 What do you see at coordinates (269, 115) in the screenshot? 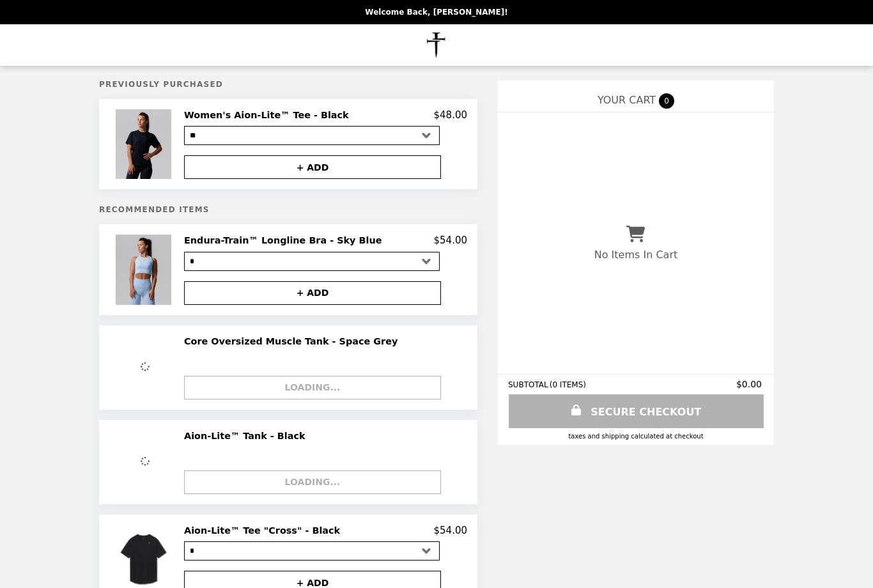
I see `h2: Women's Aion-Lite™ Tee - Black` at bounding box center [269, 115].